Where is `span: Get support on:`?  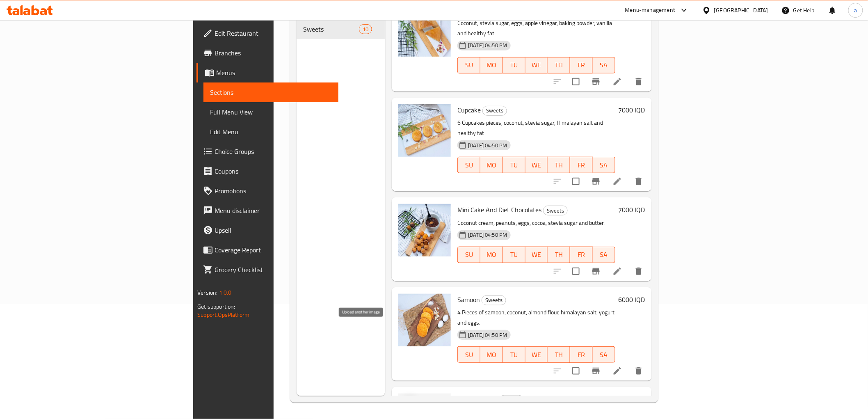
span: Get support on: is located at coordinates (216, 307).